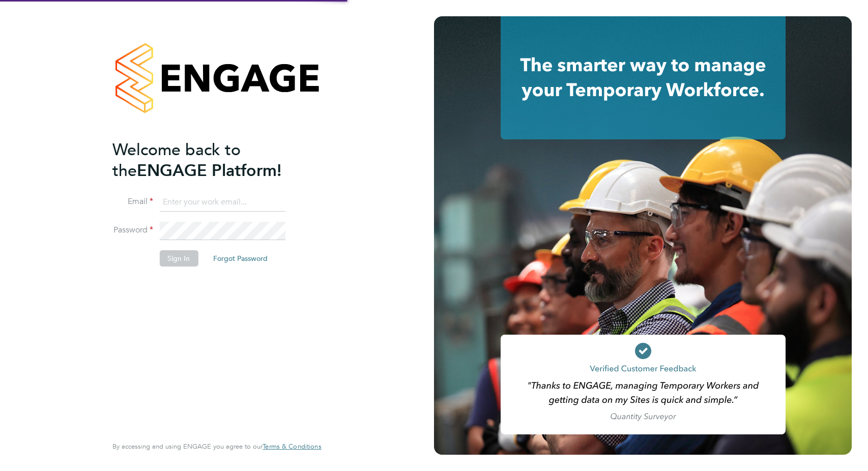 The width and height of the screenshot is (868, 471). I want to click on span: Terms & Conditions, so click(292, 446).